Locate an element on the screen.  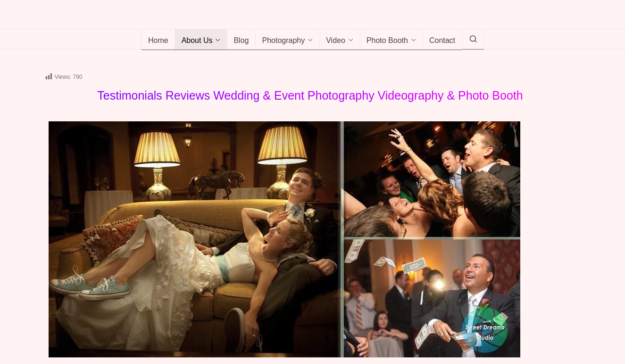
span: About Us is located at coordinates (197, 41).